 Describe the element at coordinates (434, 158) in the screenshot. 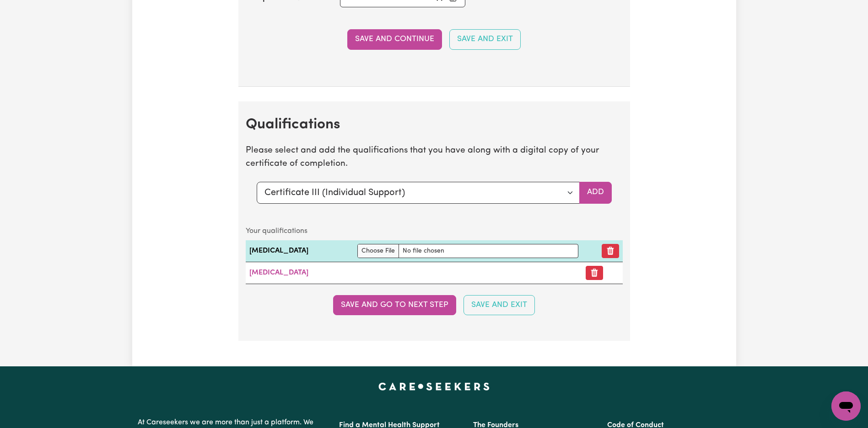

I see `p: Please select and add the qualifications that you have along with a digital copy of your certific...` at that location.